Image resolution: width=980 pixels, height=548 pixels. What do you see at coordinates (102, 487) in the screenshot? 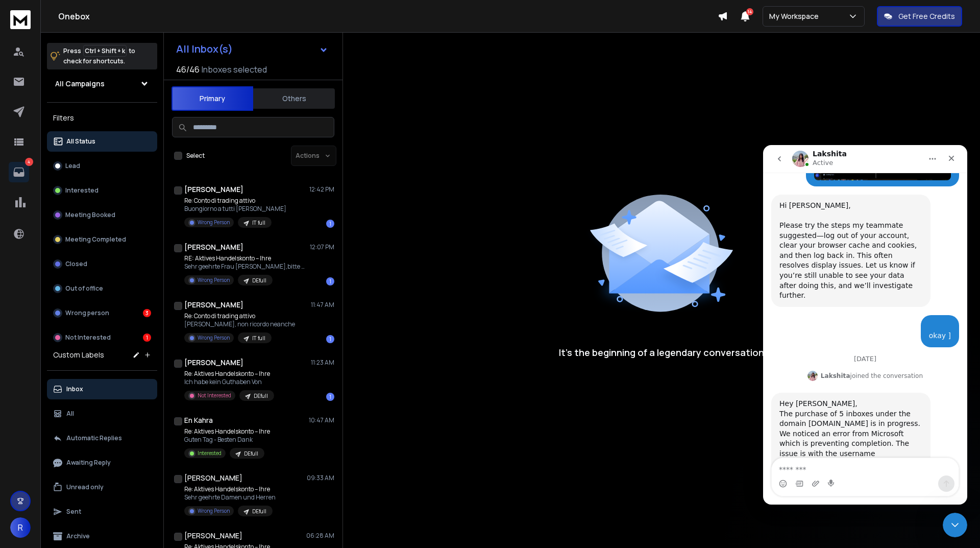
I see `button: Unread only` at bounding box center [102, 487].